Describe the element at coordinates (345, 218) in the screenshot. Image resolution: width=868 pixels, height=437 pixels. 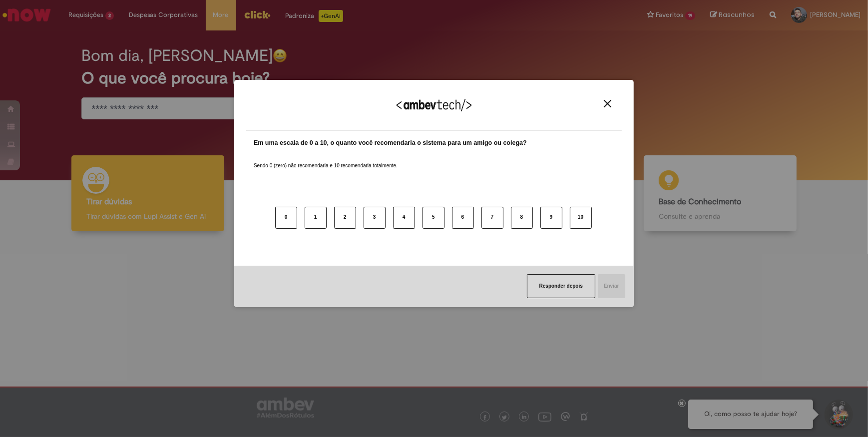
I see `button: 2` at that location.